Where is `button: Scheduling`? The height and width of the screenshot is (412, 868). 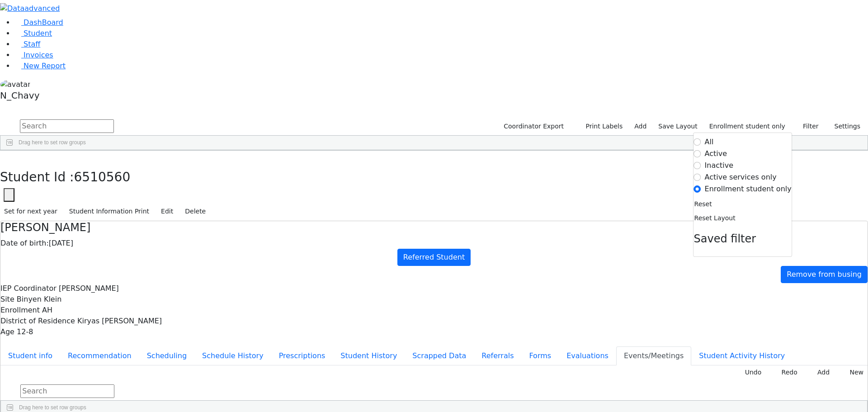 button: Scheduling is located at coordinates (167, 355).